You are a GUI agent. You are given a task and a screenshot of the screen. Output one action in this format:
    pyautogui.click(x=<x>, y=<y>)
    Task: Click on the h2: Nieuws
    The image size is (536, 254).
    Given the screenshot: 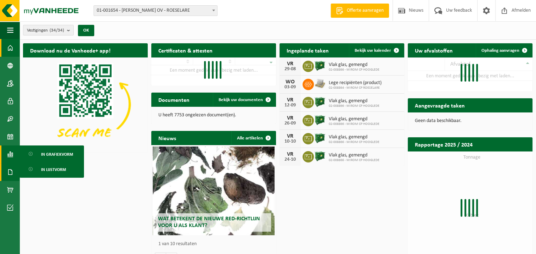 What is the action you would take?
    pyautogui.click(x=167, y=138)
    